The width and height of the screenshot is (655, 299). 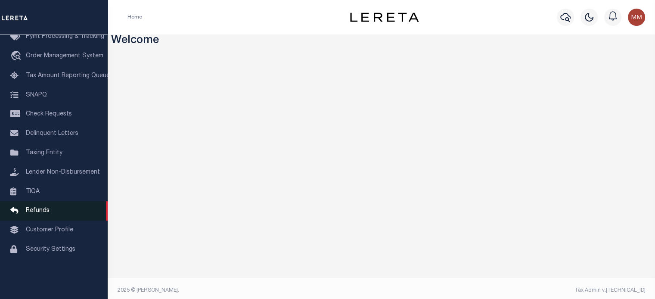 What do you see at coordinates (385, 17) in the screenshot?
I see `img: logo-dark.svg` at bounding box center [385, 17].